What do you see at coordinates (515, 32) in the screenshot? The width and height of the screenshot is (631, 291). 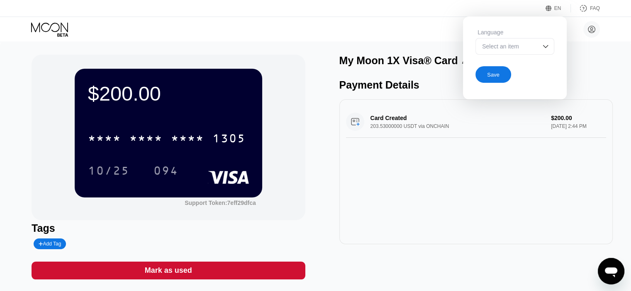 I see `div: Language` at bounding box center [515, 32].